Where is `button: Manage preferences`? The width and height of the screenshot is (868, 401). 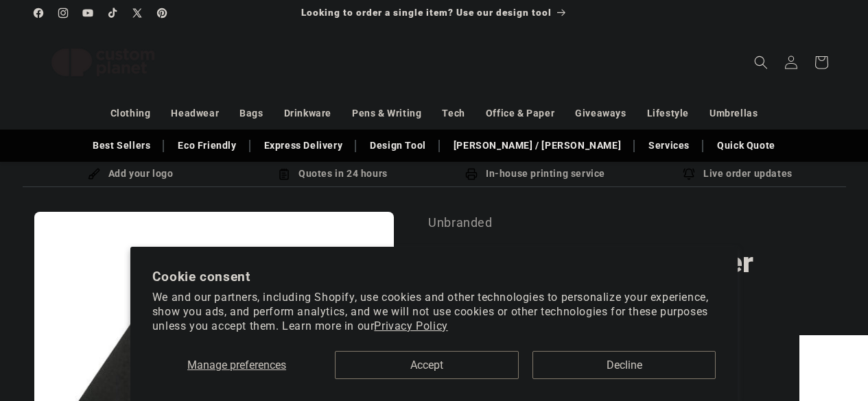 button: Manage preferences is located at coordinates (237, 365).